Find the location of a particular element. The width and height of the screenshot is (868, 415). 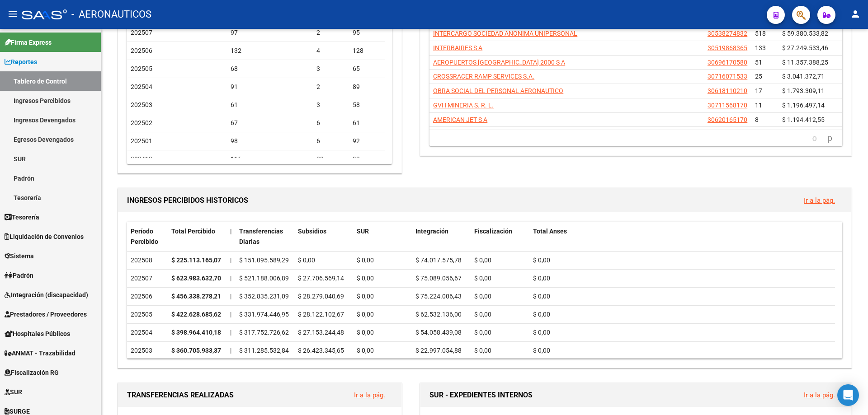

span: Padrón is located at coordinates (19, 276).